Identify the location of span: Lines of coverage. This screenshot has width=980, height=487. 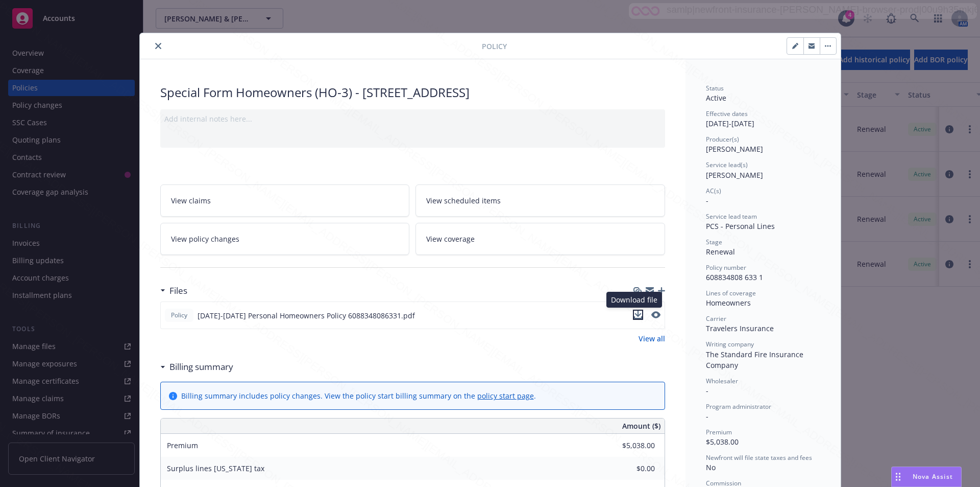
(731, 293).